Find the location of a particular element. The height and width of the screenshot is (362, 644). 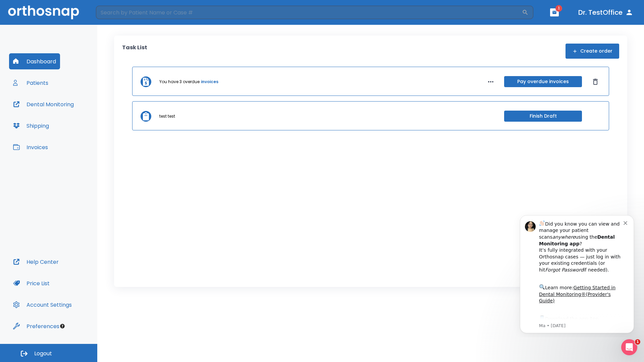

a: (Provider's Guide) is located at coordinates (65, 89).